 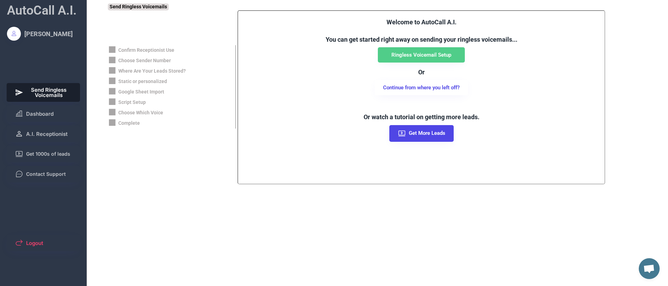 I want to click on button: A.I. Receptionist, so click(x=44, y=134).